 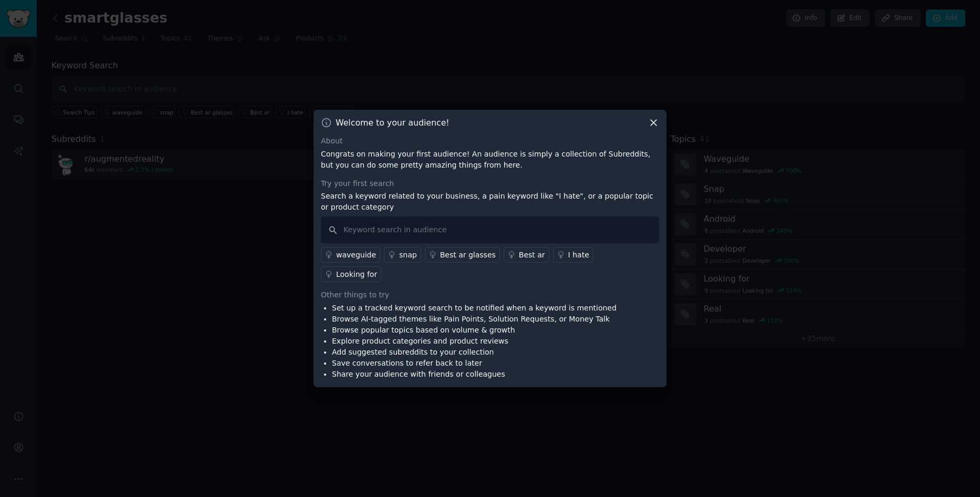 I want to click on a: Looking for, so click(x=351, y=274).